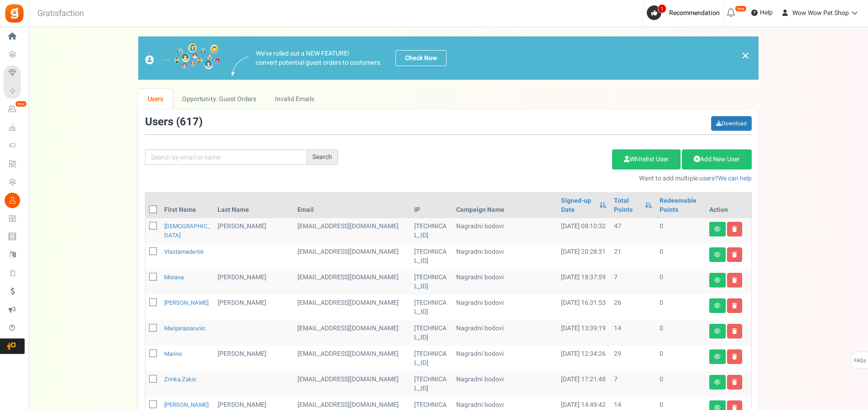 This screenshot has height=410, width=868. I want to click on span: Wow Wow Pet Shop, so click(821, 13).